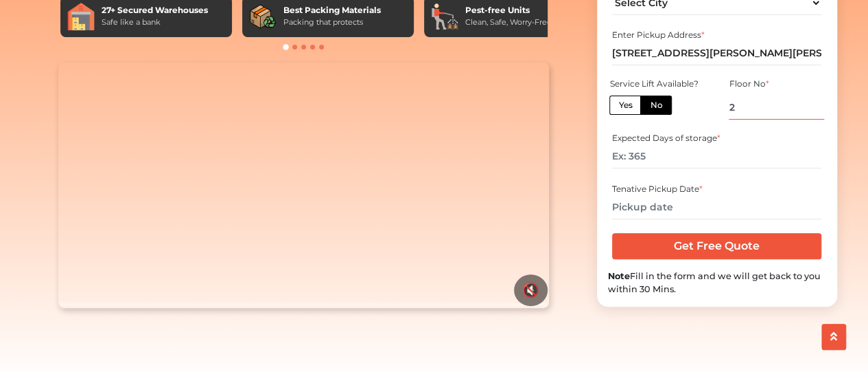 The width and height of the screenshot is (868, 372). I want to click on div: 27+ Secured Warehouses, so click(155, 10).